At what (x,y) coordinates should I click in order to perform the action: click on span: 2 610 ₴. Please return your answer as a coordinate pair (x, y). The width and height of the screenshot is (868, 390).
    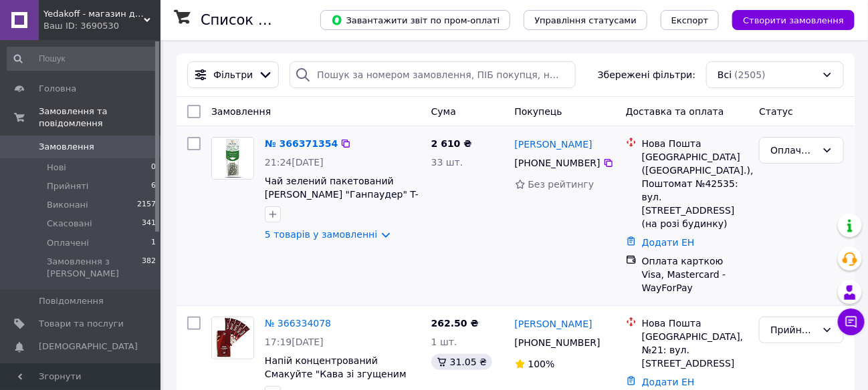
    Looking at the image, I should click on (452, 144).